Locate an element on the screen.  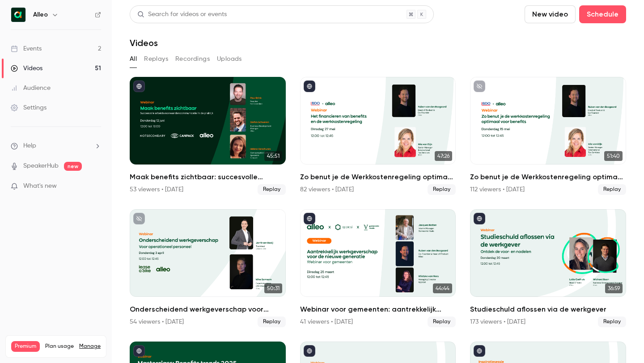
button: Recordings is located at coordinates (192, 59).